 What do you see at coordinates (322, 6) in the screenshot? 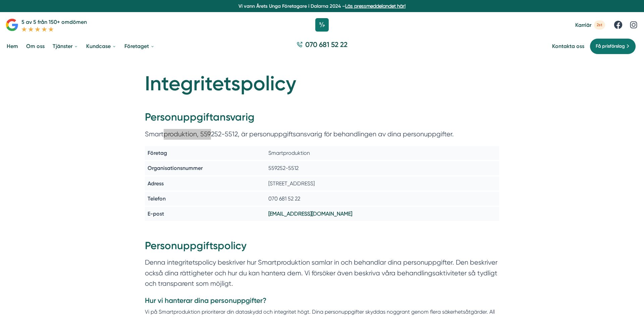
I see `p: Vi vann Årets Unga Företagare i Dalarna 2024 –` at bounding box center [322, 6].